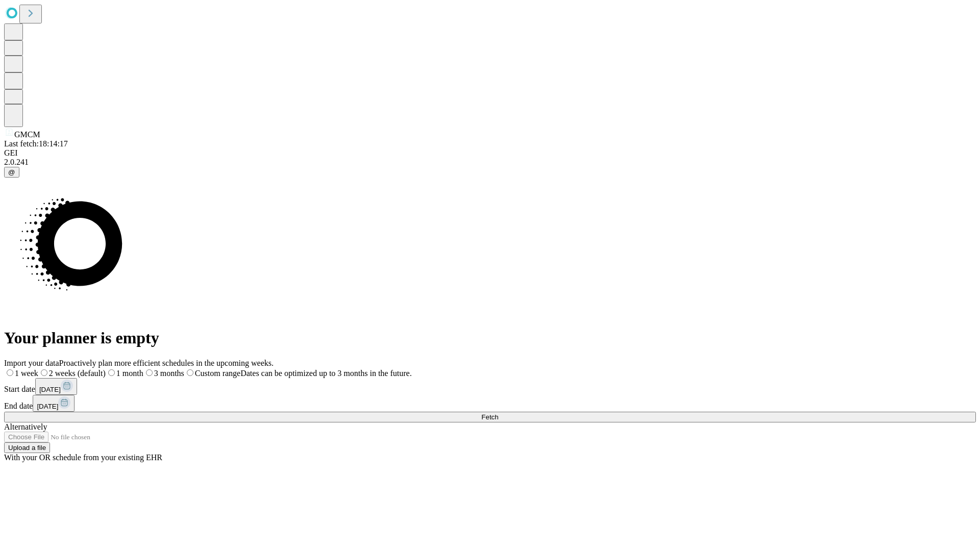 The height and width of the screenshot is (551, 980). What do you see at coordinates (190, 372) in the screenshot?
I see `input: Custom rangeDates can be optimized up to 3 months in the future.` at bounding box center [190, 372].